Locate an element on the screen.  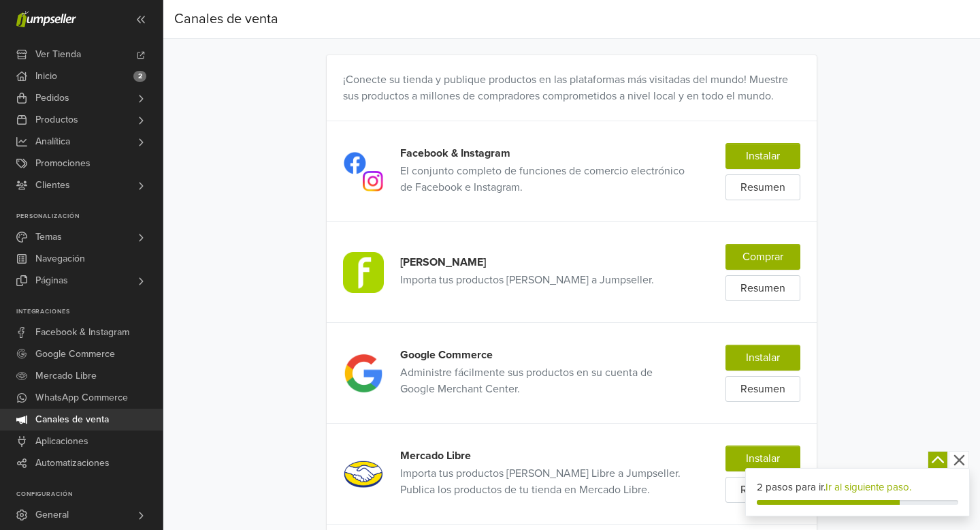
span: Páginas is located at coordinates (51, 281).